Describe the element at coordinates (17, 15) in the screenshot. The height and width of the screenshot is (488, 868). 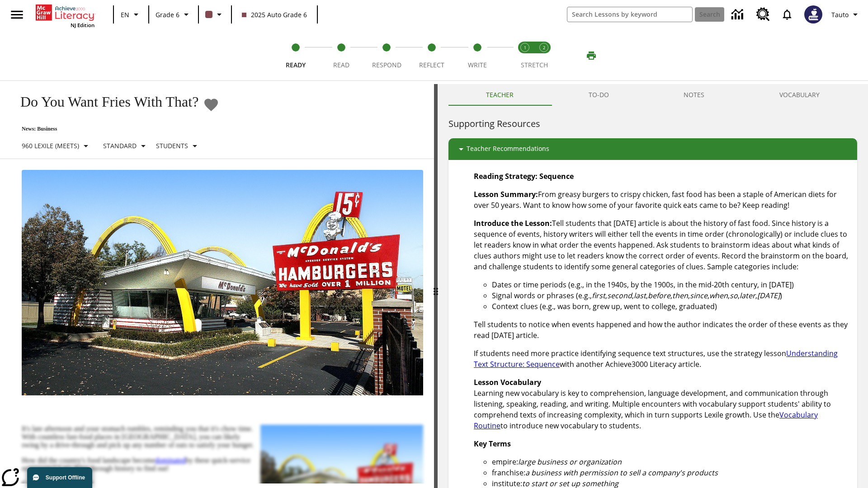
I see `button: Open side menu` at that location.